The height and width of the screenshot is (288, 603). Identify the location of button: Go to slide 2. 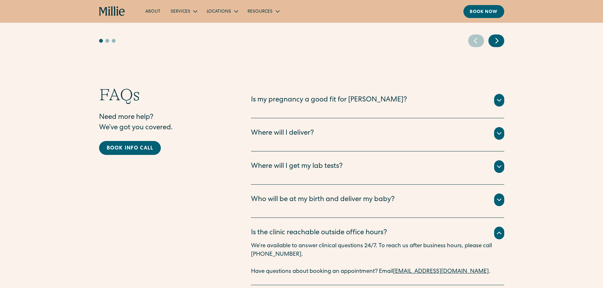
(107, 41).